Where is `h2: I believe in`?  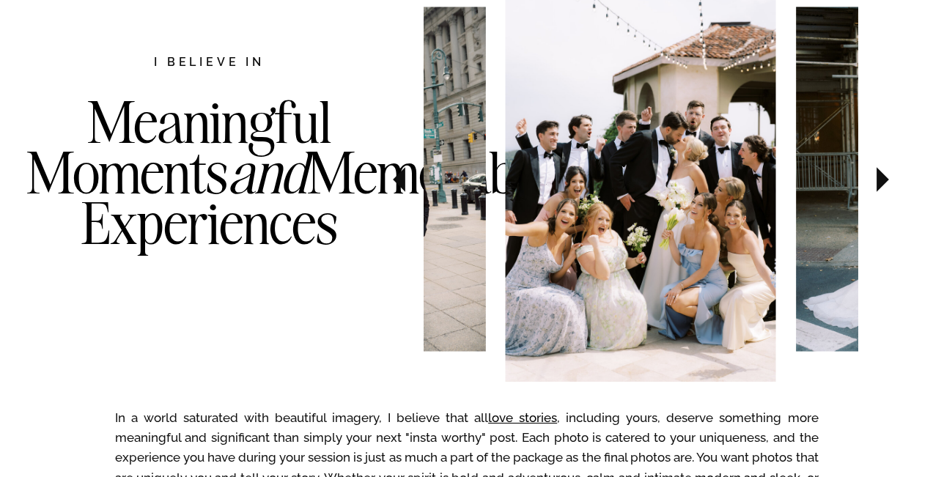
h2: I believe in is located at coordinates (210, 63).